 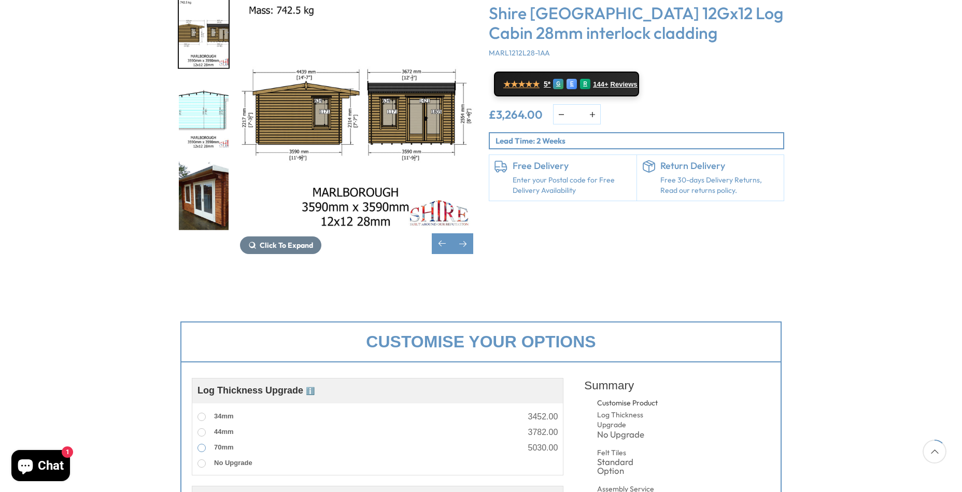 What do you see at coordinates (224, 431) in the screenshot?
I see `span: 44mm` at bounding box center [224, 431].